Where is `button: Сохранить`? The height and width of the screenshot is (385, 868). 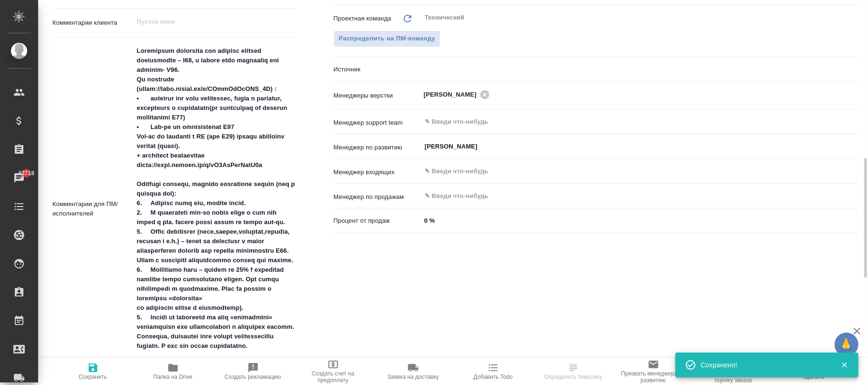 button: Сохранить is located at coordinates (93, 372).